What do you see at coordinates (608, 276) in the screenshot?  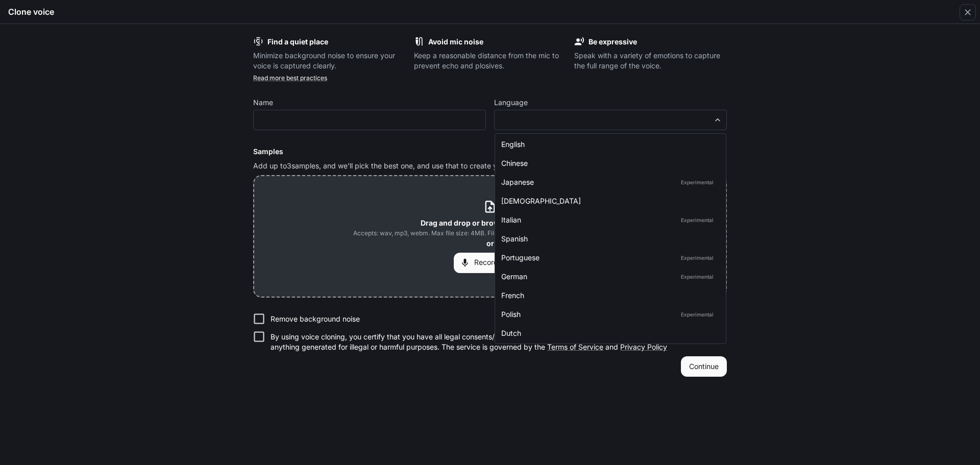 I see `div: German` at bounding box center [608, 276].